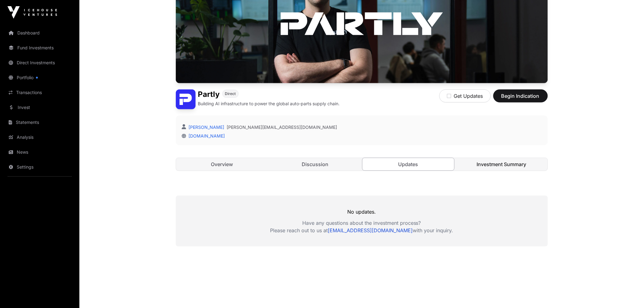  What do you see at coordinates (40, 107) in the screenshot?
I see `a: Invest` at bounding box center [40, 107].